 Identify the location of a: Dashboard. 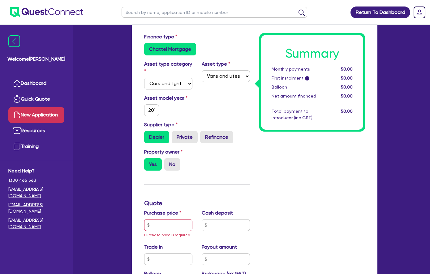
(36, 83).